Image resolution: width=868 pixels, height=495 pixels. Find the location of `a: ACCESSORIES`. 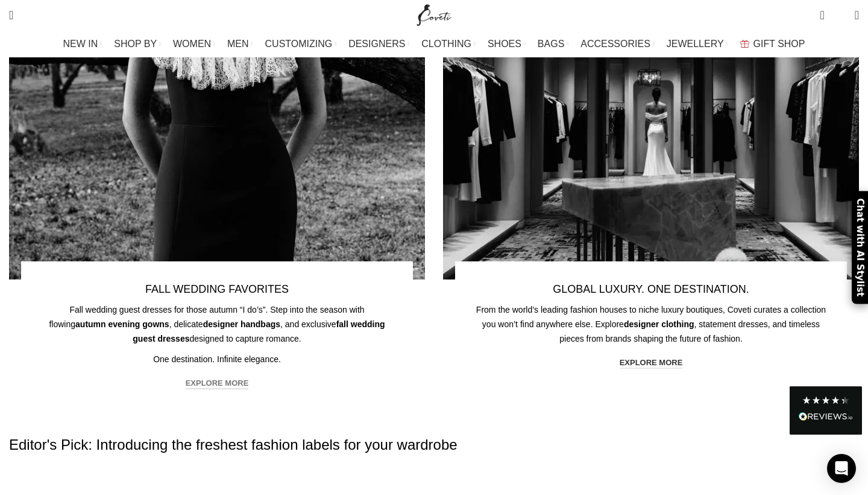

a: ACCESSORIES is located at coordinates (618, 44).